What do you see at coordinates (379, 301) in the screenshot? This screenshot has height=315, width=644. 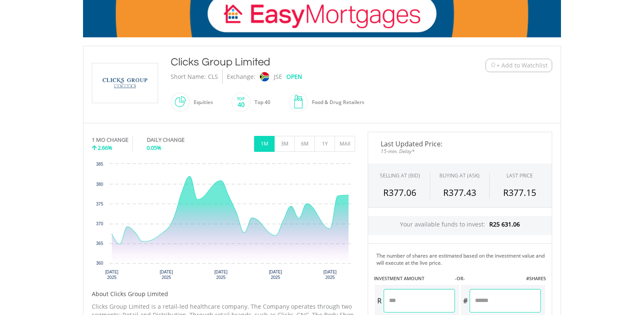 I see `div: R` at bounding box center [379, 301].